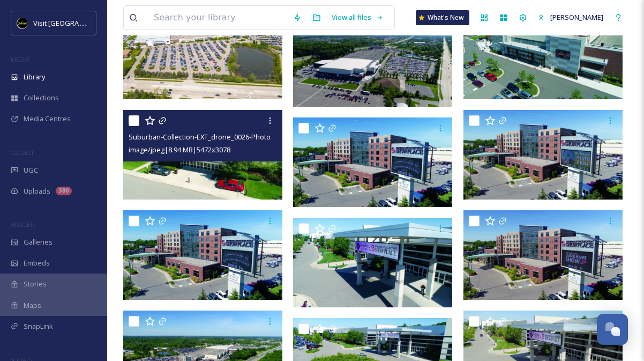 This screenshot has height=361, width=644. I want to click on span: Embeds, so click(36, 262).